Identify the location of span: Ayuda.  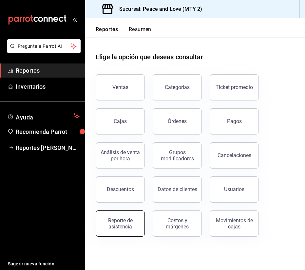
(43, 116).